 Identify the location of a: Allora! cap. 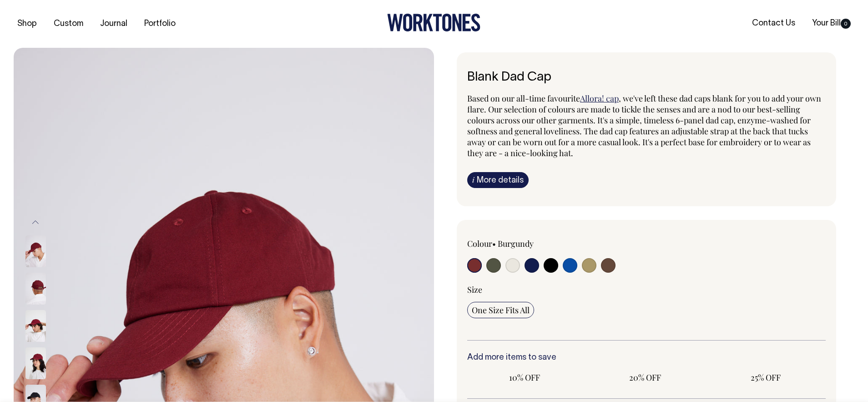
(599, 98).